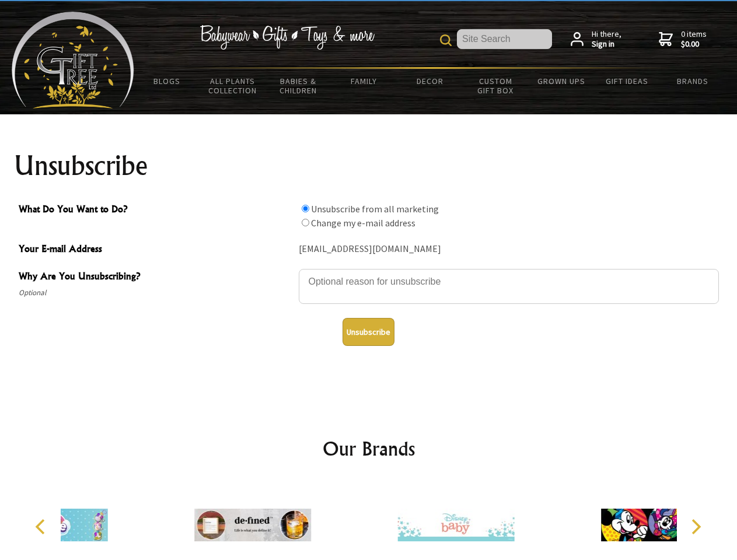 The height and width of the screenshot is (560, 737). Describe the element at coordinates (369, 449) in the screenshot. I see `h2: Our Brands` at that location.